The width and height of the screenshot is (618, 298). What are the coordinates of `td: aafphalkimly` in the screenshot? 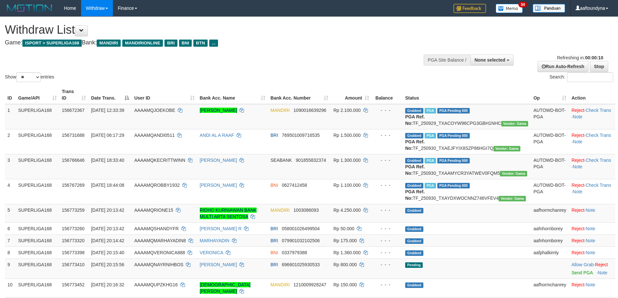 It's located at (549, 252).